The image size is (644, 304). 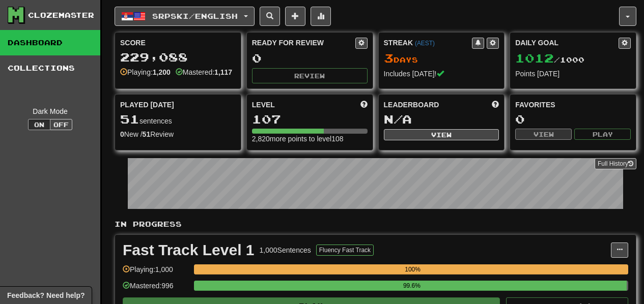 I want to click on button: More stats, so click(x=321, y=16).